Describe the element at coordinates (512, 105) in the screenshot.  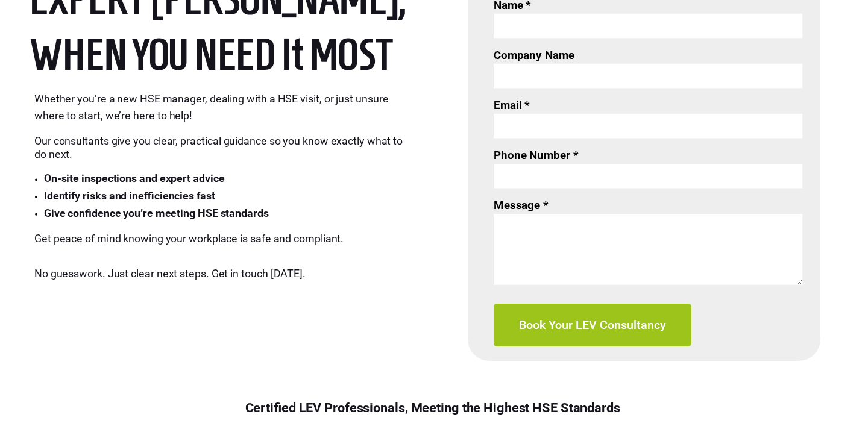
I see `span: Email *` at that location.